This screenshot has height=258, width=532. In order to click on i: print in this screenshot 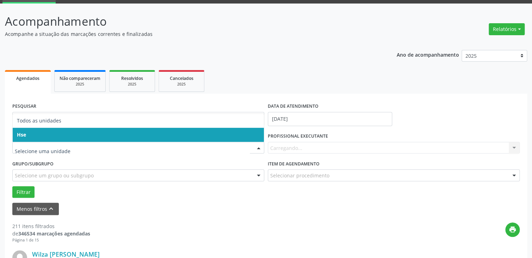, I will do `click(512, 230)`.